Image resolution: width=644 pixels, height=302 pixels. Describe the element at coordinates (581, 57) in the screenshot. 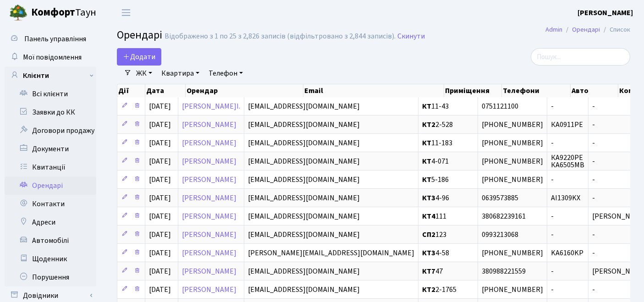

I see `input: Пошук...` at that location.